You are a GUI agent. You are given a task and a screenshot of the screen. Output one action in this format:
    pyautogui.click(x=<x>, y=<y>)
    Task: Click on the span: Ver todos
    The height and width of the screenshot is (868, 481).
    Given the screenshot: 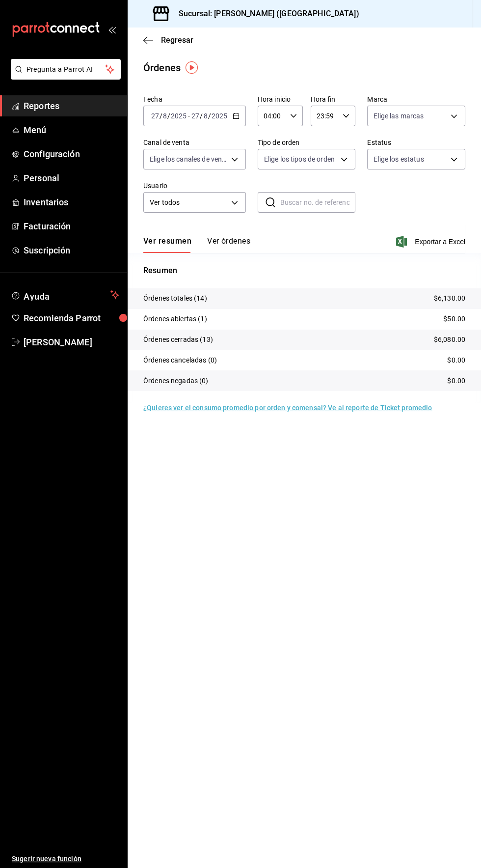 What is the action you would take?
    pyautogui.click(x=189, y=203)
    